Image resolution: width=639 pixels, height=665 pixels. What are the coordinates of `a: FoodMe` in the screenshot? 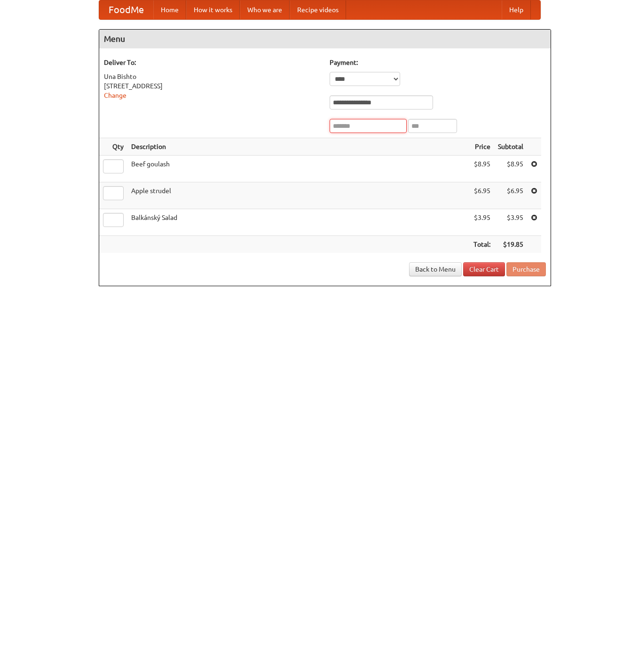 It's located at (126, 10).